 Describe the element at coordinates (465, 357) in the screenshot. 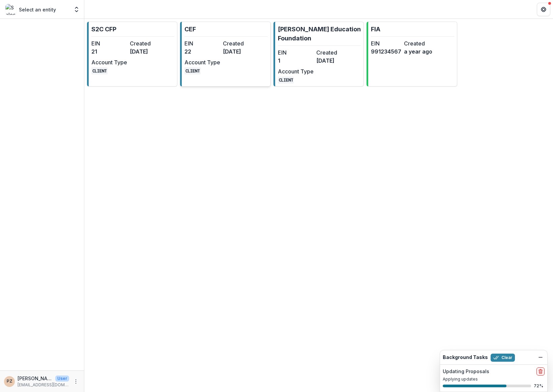

I see `h2: Background Tasks` at that location.